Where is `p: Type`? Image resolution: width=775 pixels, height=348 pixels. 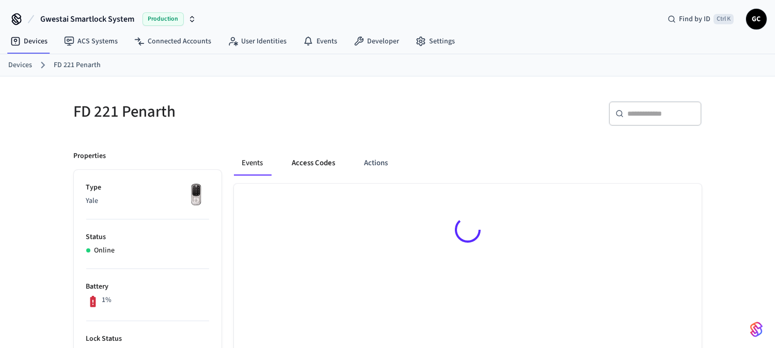
p: Type is located at coordinates (148, 188).